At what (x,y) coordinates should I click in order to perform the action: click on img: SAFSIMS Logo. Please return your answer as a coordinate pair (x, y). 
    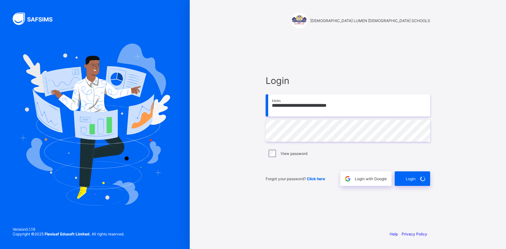
    Looking at the image, I should click on (36, 19).